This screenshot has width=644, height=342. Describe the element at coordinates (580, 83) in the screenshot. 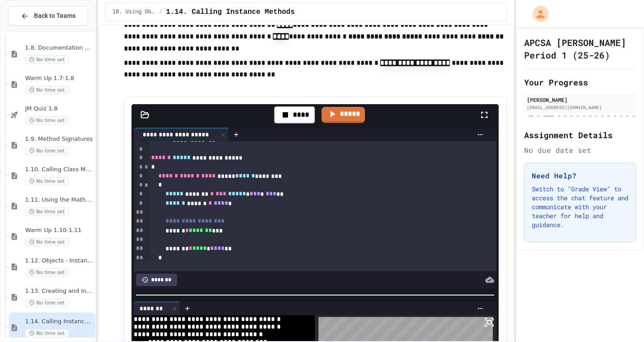

I see `h2: Your Progress` at that location.